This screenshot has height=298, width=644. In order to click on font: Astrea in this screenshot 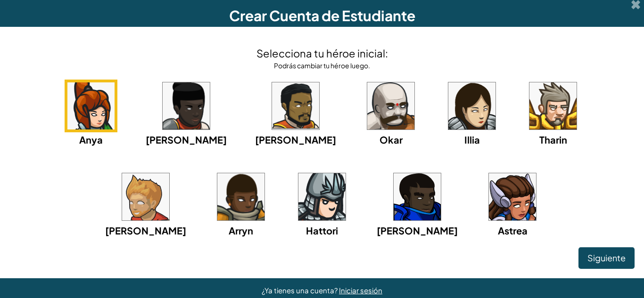, I will do `click(512, 230)`.